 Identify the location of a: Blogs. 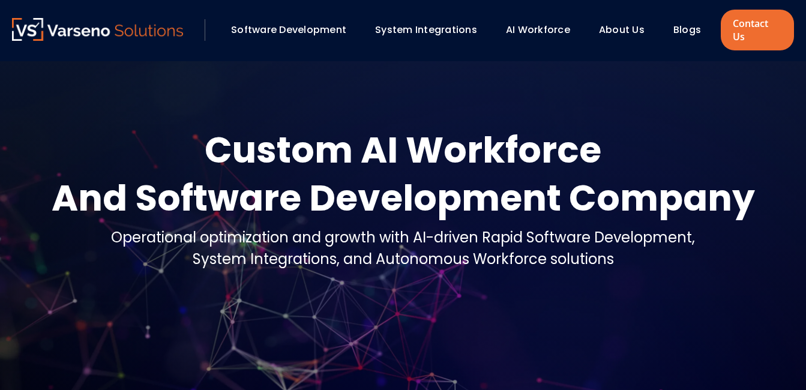
(687, 29).